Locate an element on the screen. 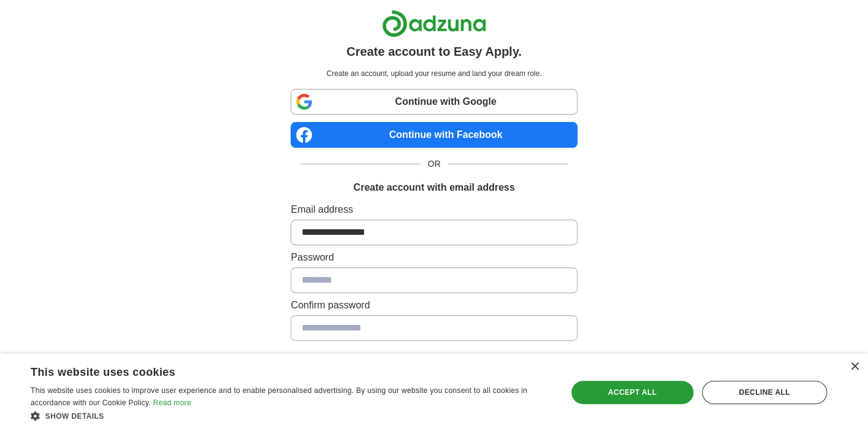  h1: Create account to Easy Apply. is located at coordinates (434, 52).